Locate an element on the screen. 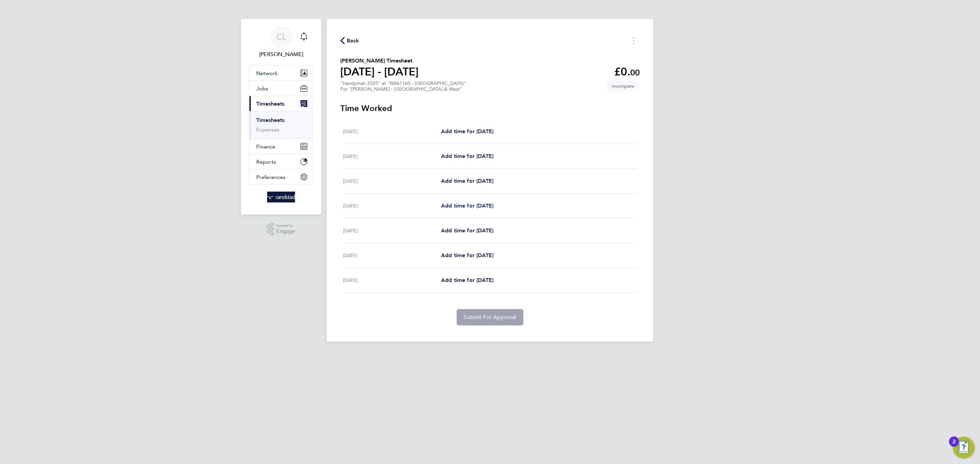 The width and height of the screenshot is (980, 464). span: Back is located at coordinates (353, 40).